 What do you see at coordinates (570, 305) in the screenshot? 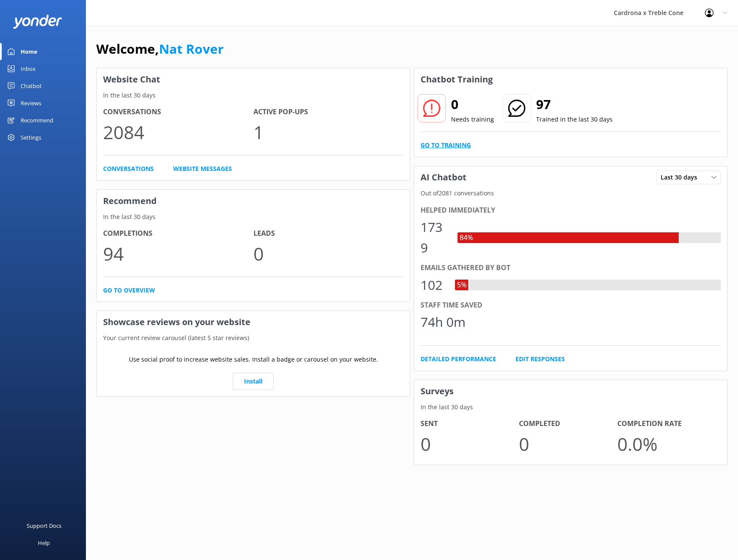
I see `div: Staff time saved` at bounding box center [570, 305].